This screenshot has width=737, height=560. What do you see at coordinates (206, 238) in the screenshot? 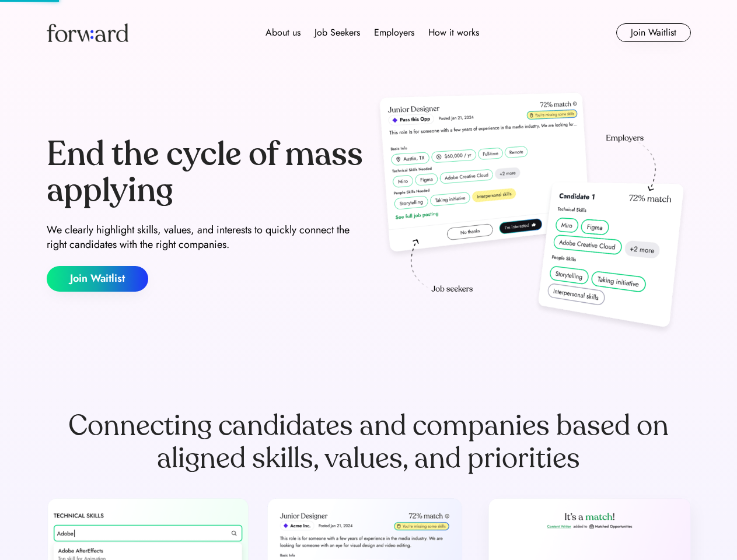
I see `div: We clearly highlight skills, values, and interests to quickly connect the right candidates with t...` at bounding box center [206, 238].